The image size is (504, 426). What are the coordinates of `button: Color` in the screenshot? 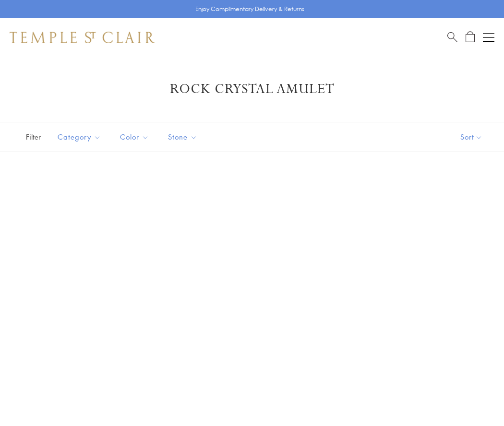 It's located at (134, 137).